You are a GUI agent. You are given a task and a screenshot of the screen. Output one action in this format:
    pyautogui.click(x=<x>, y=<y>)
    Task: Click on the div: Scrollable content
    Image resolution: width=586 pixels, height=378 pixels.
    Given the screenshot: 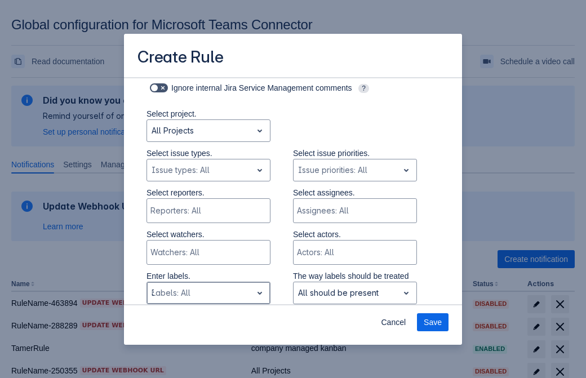 What is the action you would take?
    pyautogui.click(x=293, y=191)
    